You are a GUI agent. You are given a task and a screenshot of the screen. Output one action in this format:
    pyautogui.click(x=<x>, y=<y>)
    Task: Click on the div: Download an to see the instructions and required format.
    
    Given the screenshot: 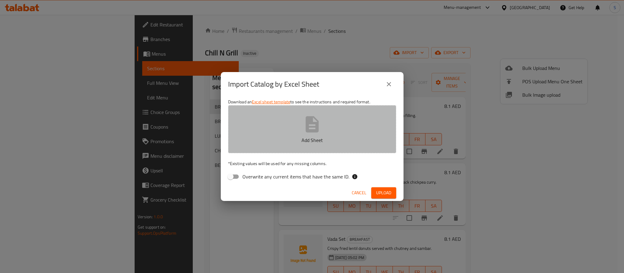 What is the action you would take?
    pyautogui.click(x=312, y=141)
    